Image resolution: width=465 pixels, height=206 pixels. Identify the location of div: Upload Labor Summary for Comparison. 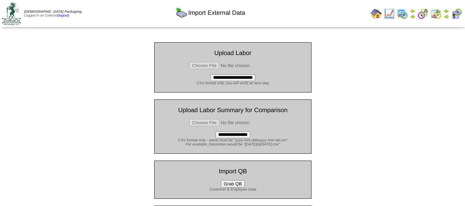
(233, 110).